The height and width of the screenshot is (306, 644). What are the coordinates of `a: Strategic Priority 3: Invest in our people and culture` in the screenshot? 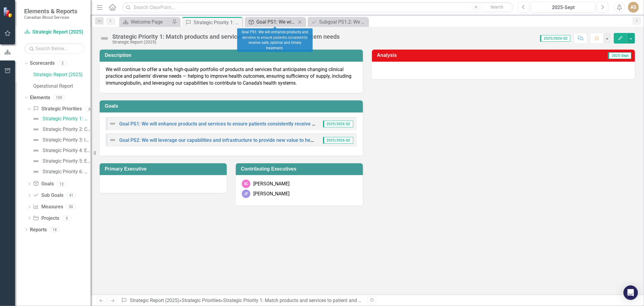 It's located at (61, 140).